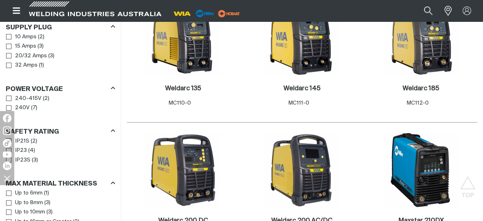 The height and width of the screenshot is (221, 483). I want to click on img: Weldarc 200 DC, so click(183, 170).